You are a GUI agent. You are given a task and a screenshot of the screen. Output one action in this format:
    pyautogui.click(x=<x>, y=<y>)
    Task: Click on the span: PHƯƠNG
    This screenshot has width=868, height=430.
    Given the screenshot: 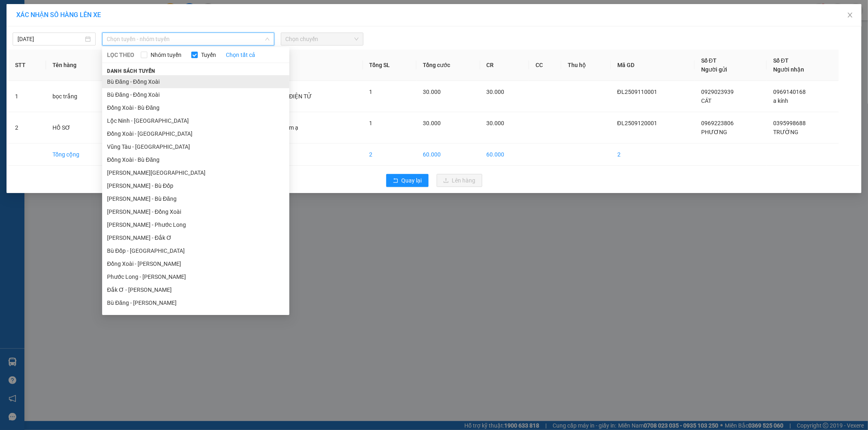 What is the action you would take?
    pyautogui.click(x=714, y=132)
    